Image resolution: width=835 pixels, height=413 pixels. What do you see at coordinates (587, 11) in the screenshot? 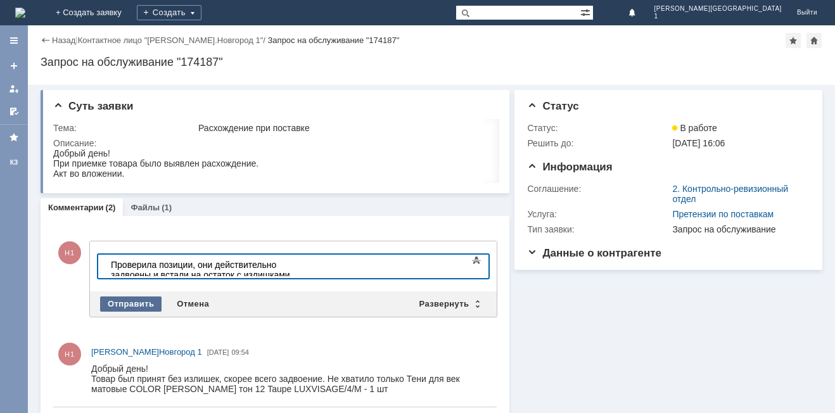
I see `span: Расширенный поиск` at bounding box center [587, 11].